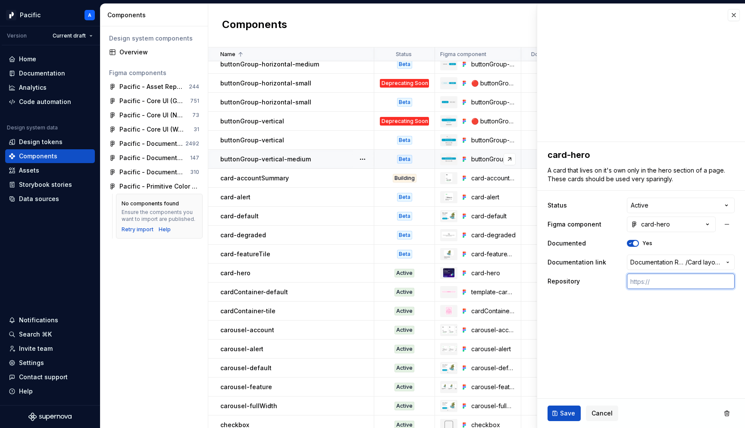 The width and height of the screenshot is (745, 428). I want to click on a: Pacific - Documentation - Components 02147, so click(154, 158).